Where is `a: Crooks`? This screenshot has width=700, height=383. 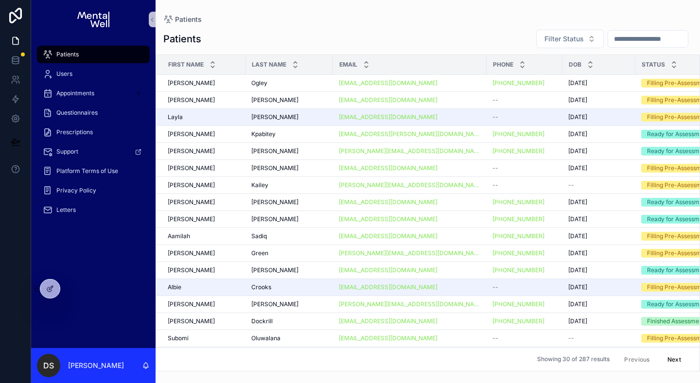 a: Crooks is located at coordinates (289, 287).